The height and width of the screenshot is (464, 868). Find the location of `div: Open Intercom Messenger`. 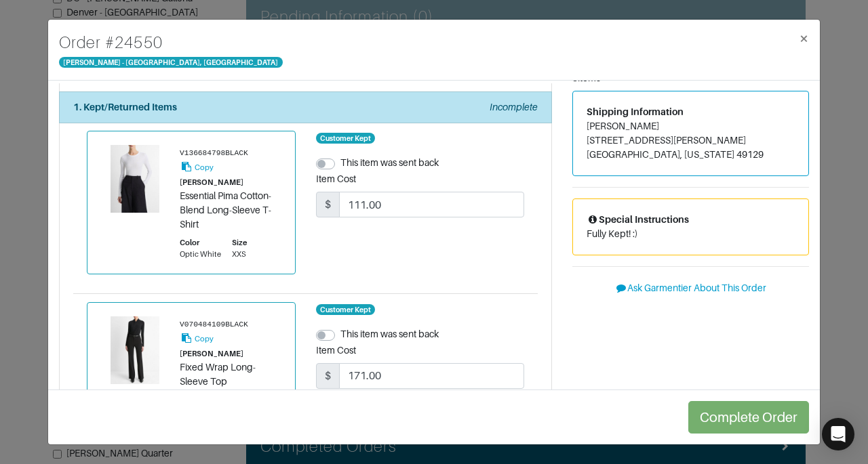

div: Open Intercom Messenger is located at coordinates (838, 435).